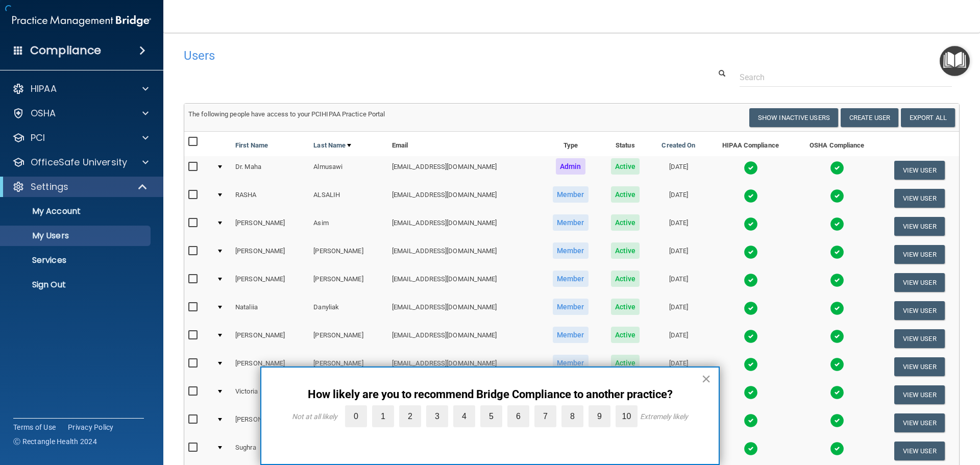 The image size is (980, 465). I want to click on button: Create User, so click(869, 117).